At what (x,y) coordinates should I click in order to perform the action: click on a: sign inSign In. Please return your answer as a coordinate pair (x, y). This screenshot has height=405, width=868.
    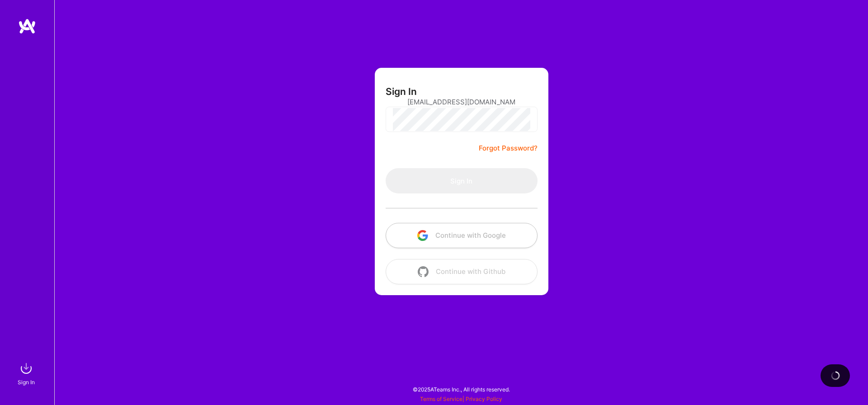
    Looking at the image, I should click on (27, 373).